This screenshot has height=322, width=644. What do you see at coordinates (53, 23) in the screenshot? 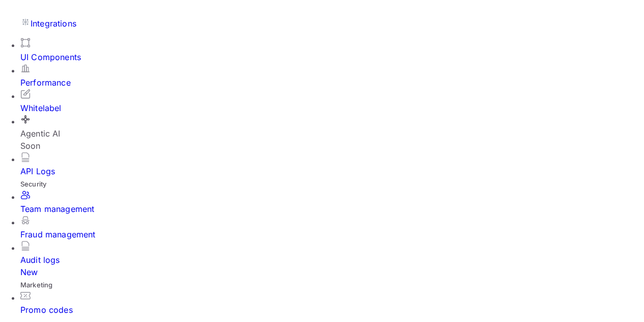
I see `p: Integrations` at bounding box center [53, 23].